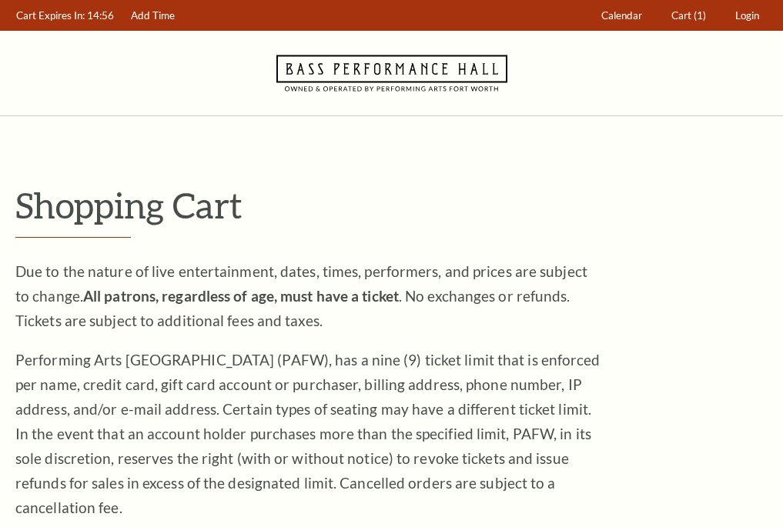 This screenshot has width=783, height=527. What do you see at coordinates (241, 296) in the screenshot?
I see `strong: All patrons, regardless of age, must have a ticket` at bounding box center [241, 296].